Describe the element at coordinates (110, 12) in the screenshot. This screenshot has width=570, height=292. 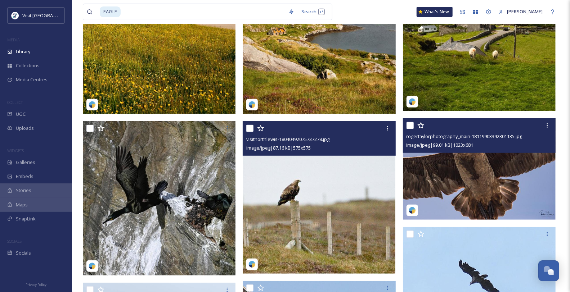
I see `span: EAGLE` at that location.